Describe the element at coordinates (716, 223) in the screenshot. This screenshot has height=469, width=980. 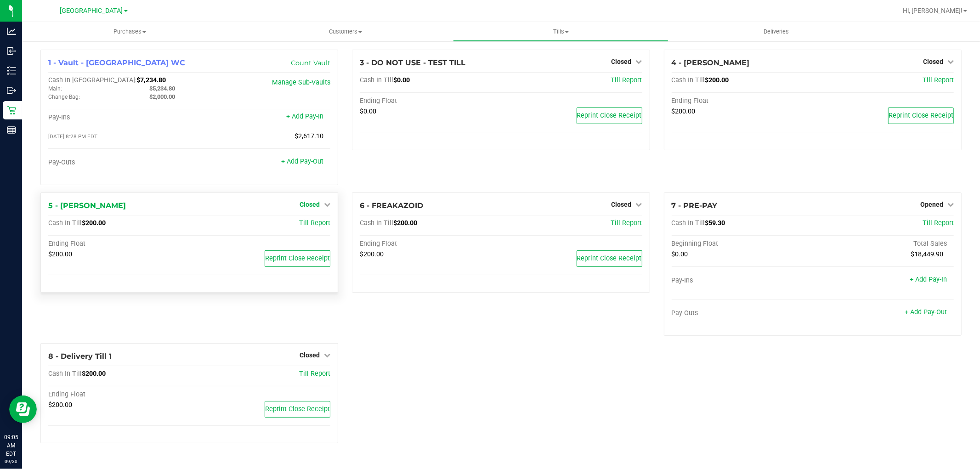
I see `span: $59.30` at that location.